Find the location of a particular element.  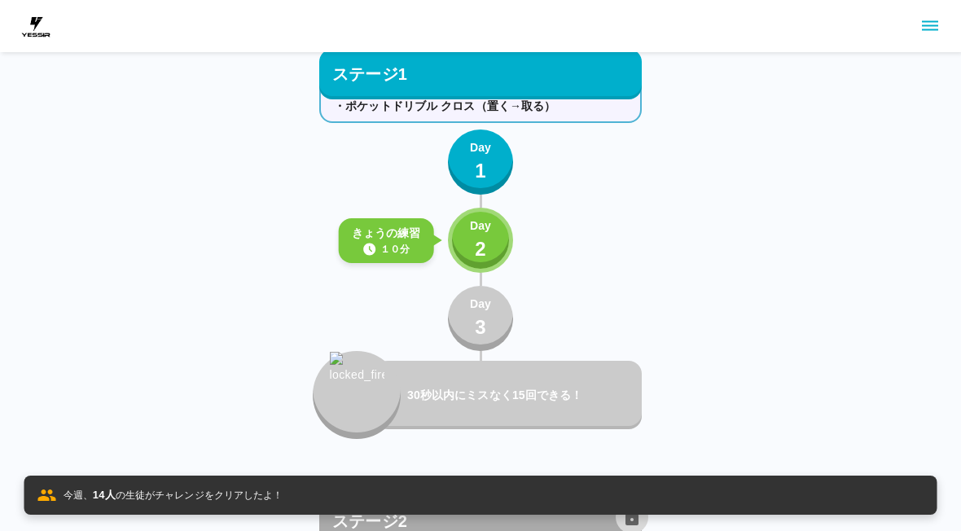

p: 今週、 の生徒がチャレンジをクリアしたよ！ is located at coordinates (174, 495).